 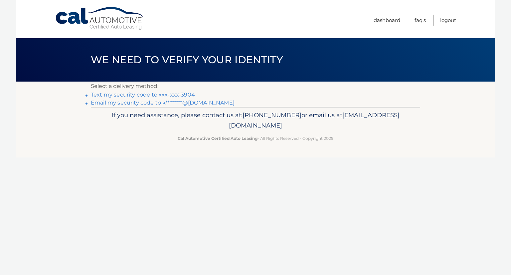 I want to click on p: Select a delivery method:, so click(x=255, y=86).